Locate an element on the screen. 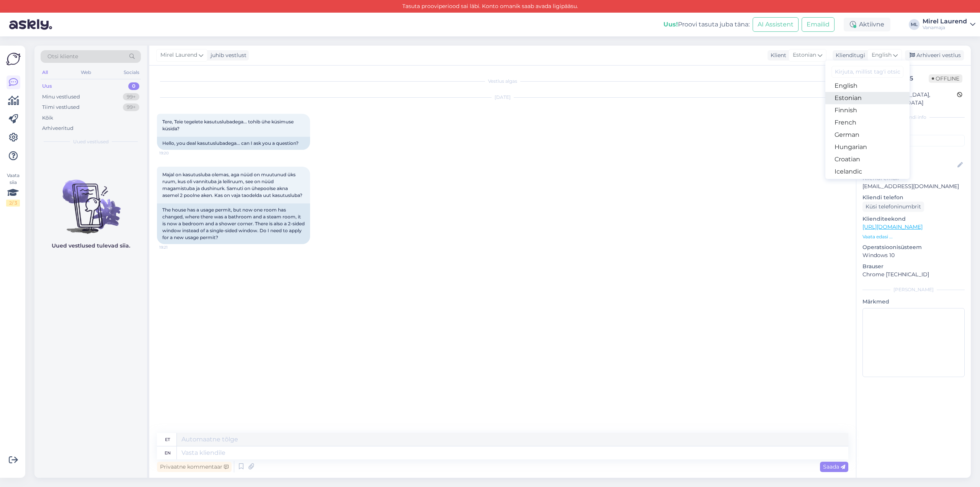  a: Estonian is located at coordinates (867, 98).